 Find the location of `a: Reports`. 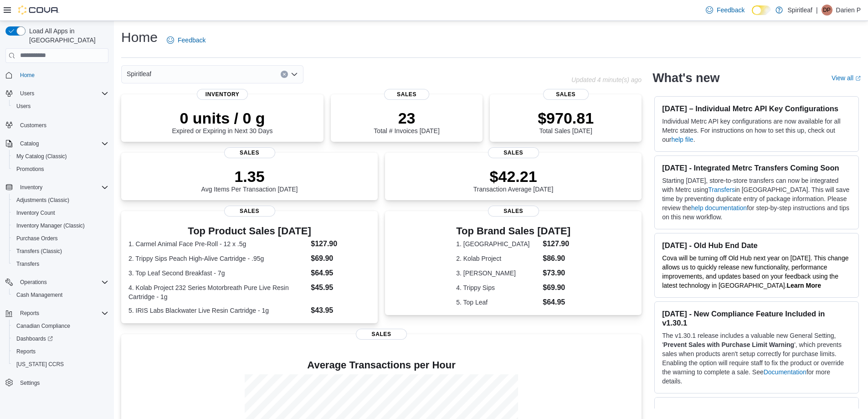

a: Reports is located at coordinates (26, 351).